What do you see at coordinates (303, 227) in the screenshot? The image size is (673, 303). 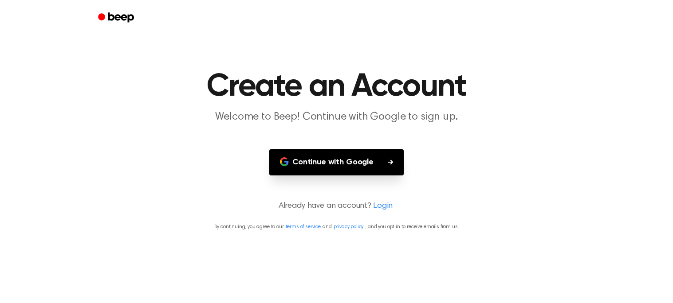 I see `a: terms of service` at bounding box center [303, 227].